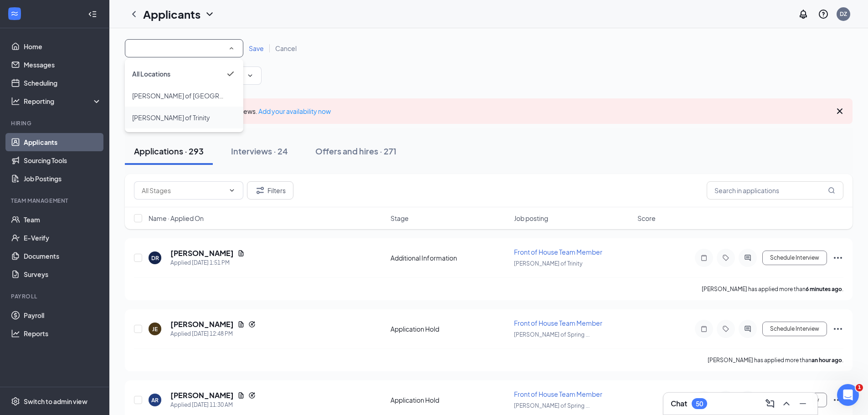  What do you see at coordinates (62, 47) in the screenshot?
I see `a: Home` at bounding box center [62, 47].